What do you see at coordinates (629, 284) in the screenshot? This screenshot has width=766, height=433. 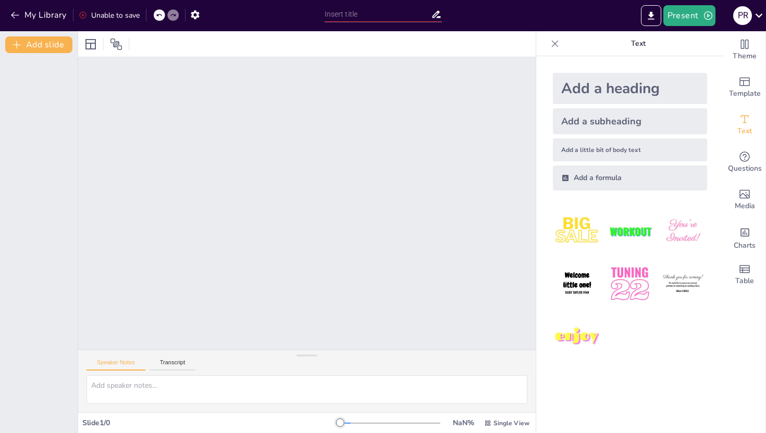 I see `img: 5.jpeg` at bounding box center [629, 284].